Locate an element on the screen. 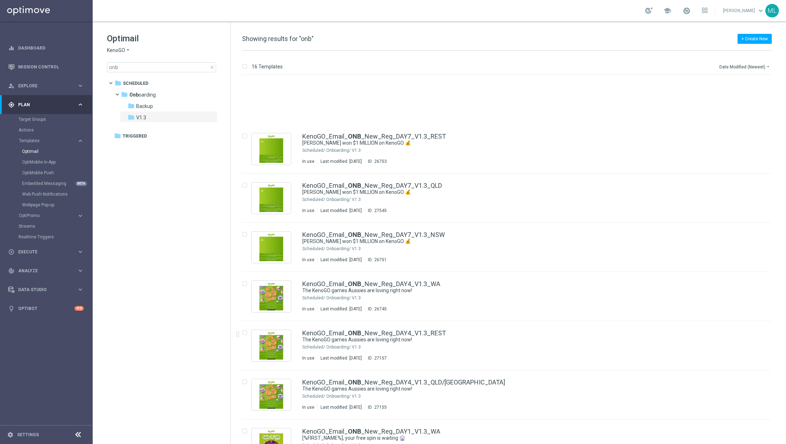 This screenshot has width=786, height=444. i: play_circle_outline is located at coordinates (11, 252).